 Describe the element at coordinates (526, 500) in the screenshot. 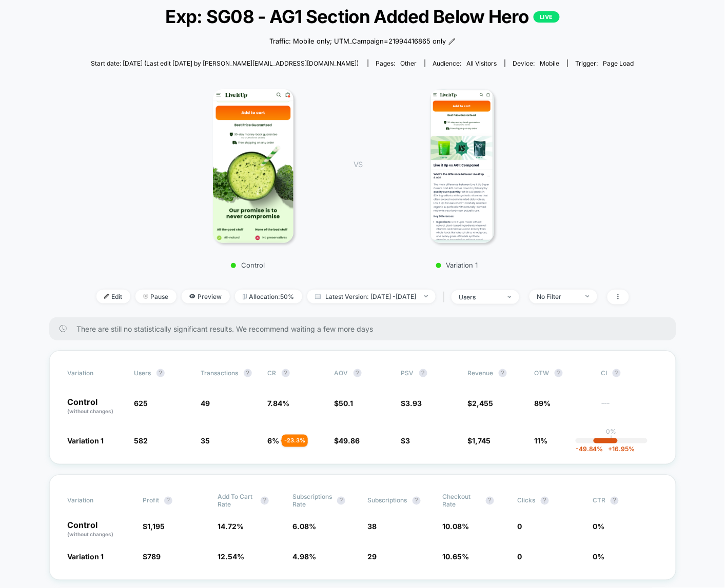

I see `span: Clicks` at that location.